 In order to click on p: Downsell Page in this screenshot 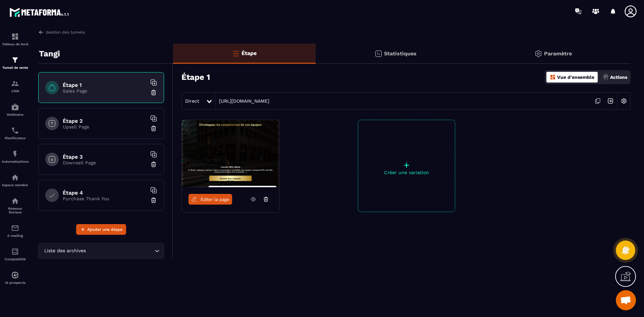, I will do `click(105, 163)`.